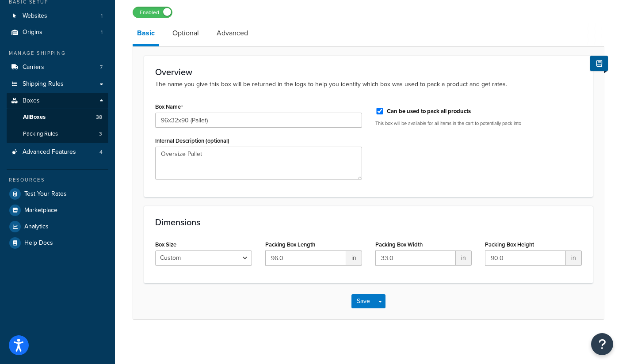 This screenshot has width=622, height=364. What do you see at coordinates (57, 16) in the screenshot?
I see `a: Websites1` at bounding box center [57, 16].